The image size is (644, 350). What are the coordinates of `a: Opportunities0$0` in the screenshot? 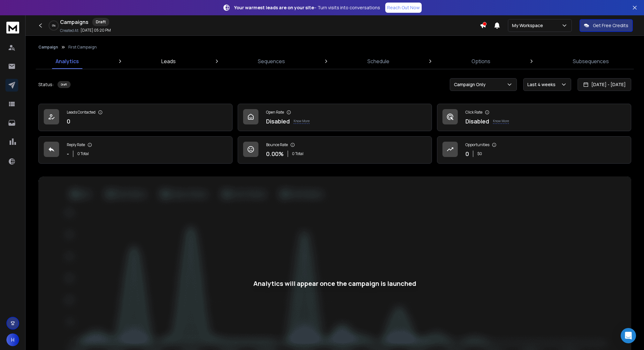 It's located at (534, 150).